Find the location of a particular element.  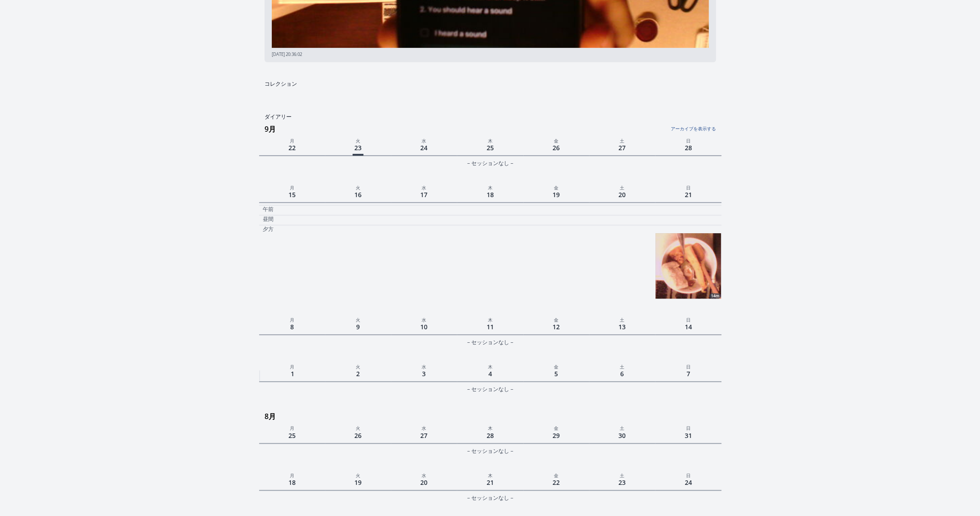

span: 31 is located at coordinates (688, 436).